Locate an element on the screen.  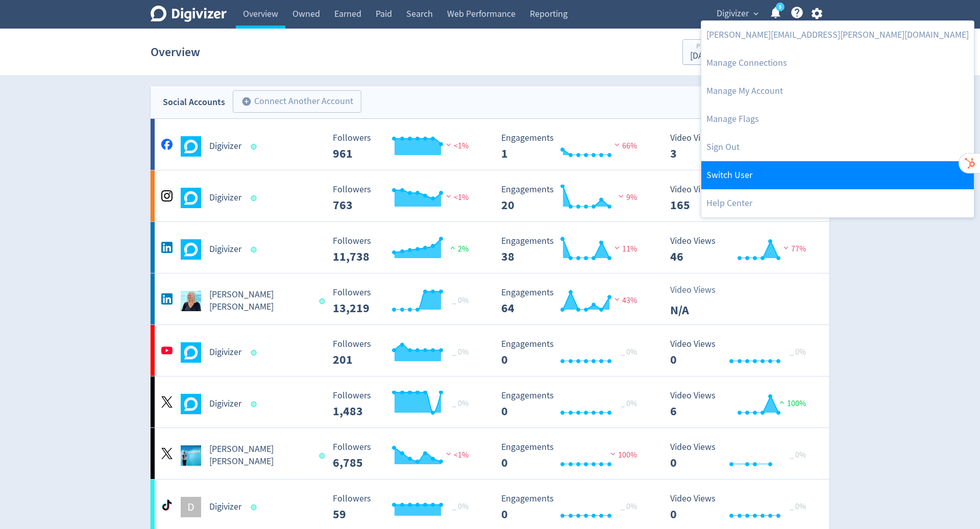
a: Help Center is located at coordinates (837, 203).